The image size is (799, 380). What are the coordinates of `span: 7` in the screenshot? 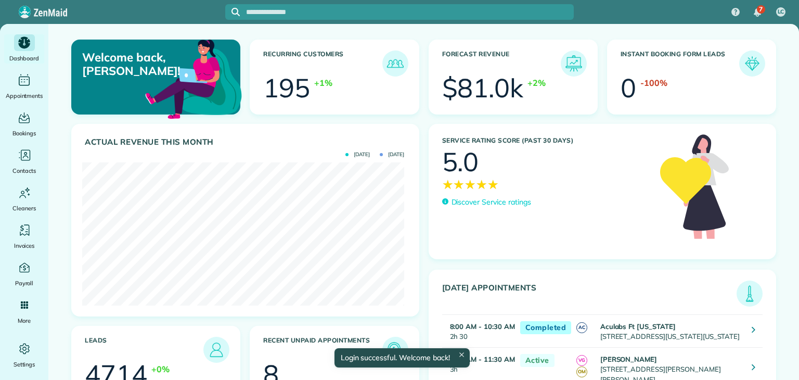 It's located at (760, 9).